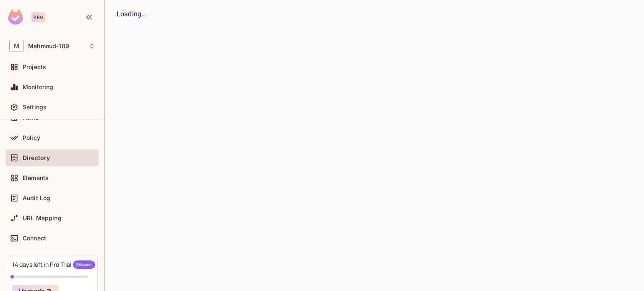  I want to click on span: Audit Log, so click(37, 198).